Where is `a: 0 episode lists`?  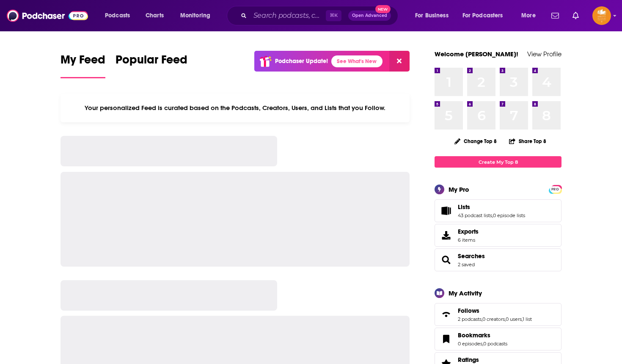 a: 0 episode lists is located at coordinates (509, 215).